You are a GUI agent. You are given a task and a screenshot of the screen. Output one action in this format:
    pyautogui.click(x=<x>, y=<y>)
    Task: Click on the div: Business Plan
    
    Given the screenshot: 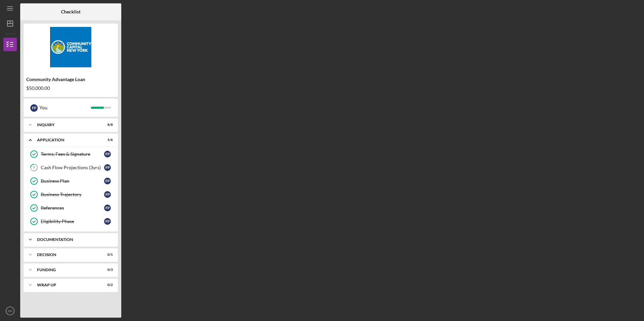 What is the action you would take?
    pyautogui.click(x=72, y=181)
    